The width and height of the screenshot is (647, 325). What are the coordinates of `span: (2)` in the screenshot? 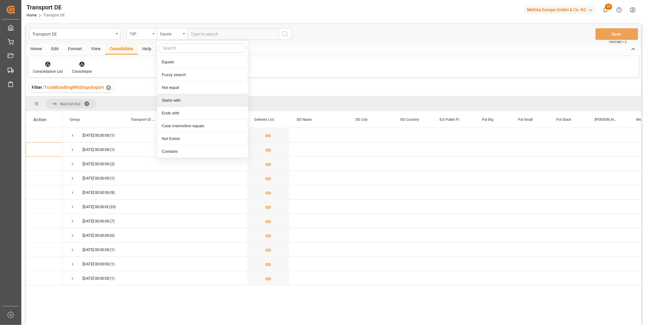 It's located at (112, 164).